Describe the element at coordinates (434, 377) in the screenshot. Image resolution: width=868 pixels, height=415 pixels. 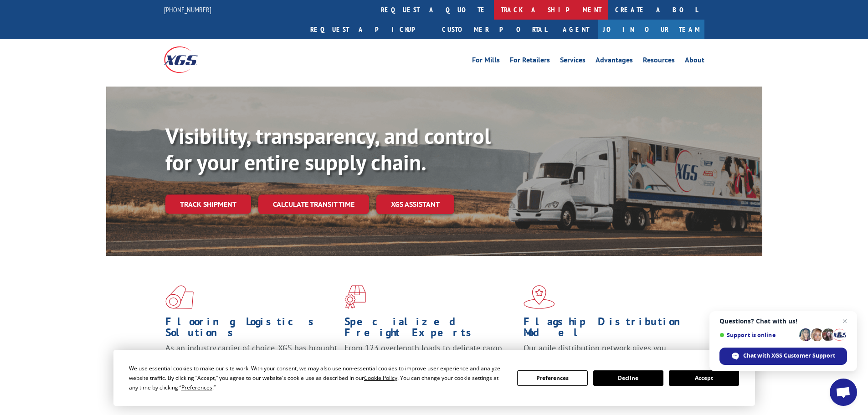
I see `div: Cookie Consent Prompt` at that location.